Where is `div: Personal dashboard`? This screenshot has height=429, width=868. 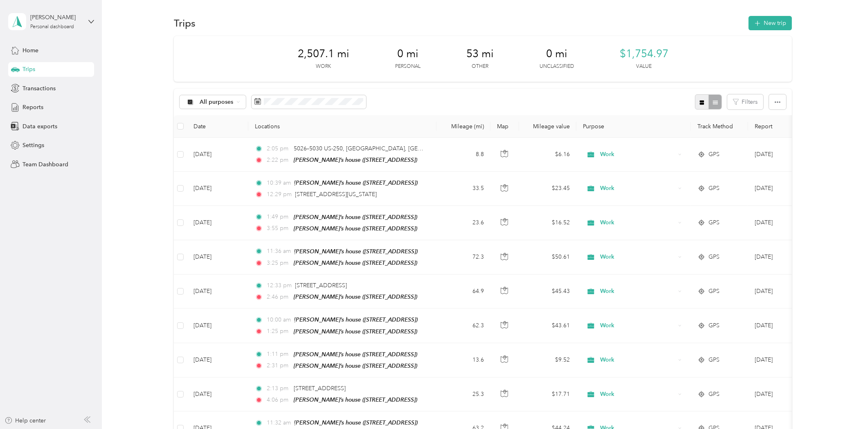
div: Personal dashboard is located at coordinates (52, 27).